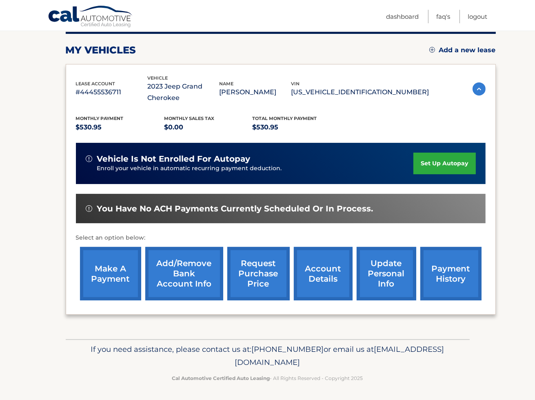 Image resolution: width=535 pixels, height=400 pixels. What do you see at coordinates (208, 127) in the screenshot?
I see `p: $0.00` at bounding box center [208, 127].